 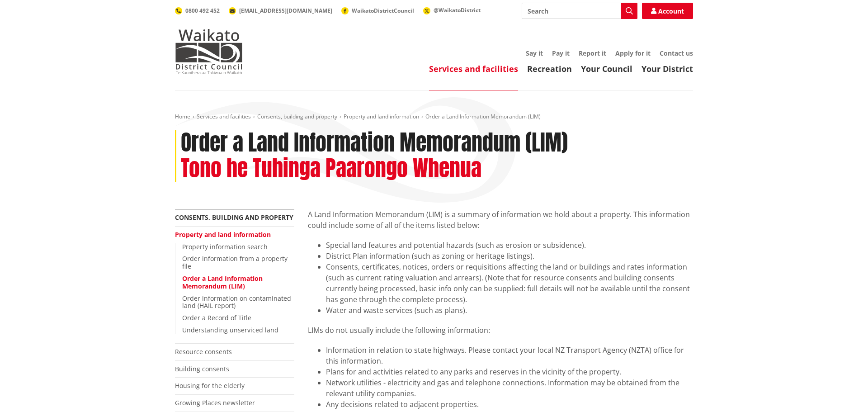 I want to click on span: WaikatoDistrictCouncil, so click(x=383, y=10).